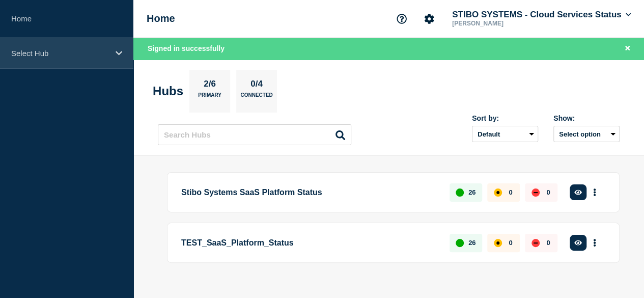 The image size is (644, 298). Describe the element at coordinates (255, 134) in the screenshot. I see `input: Search Hubs` at that location.